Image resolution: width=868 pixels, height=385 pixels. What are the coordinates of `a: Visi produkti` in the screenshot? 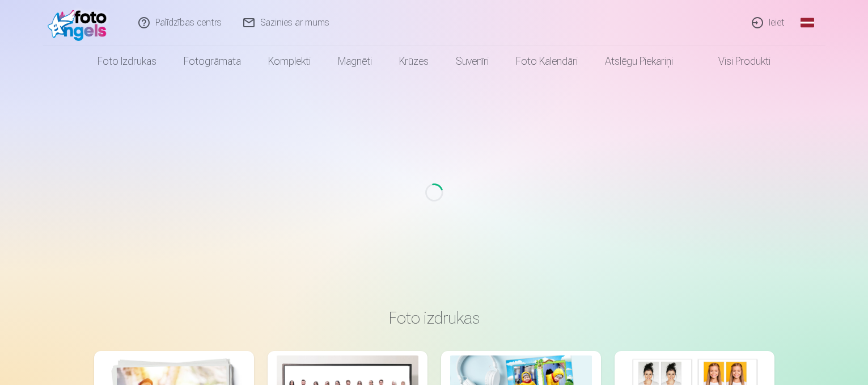 It's located at (735, 61).